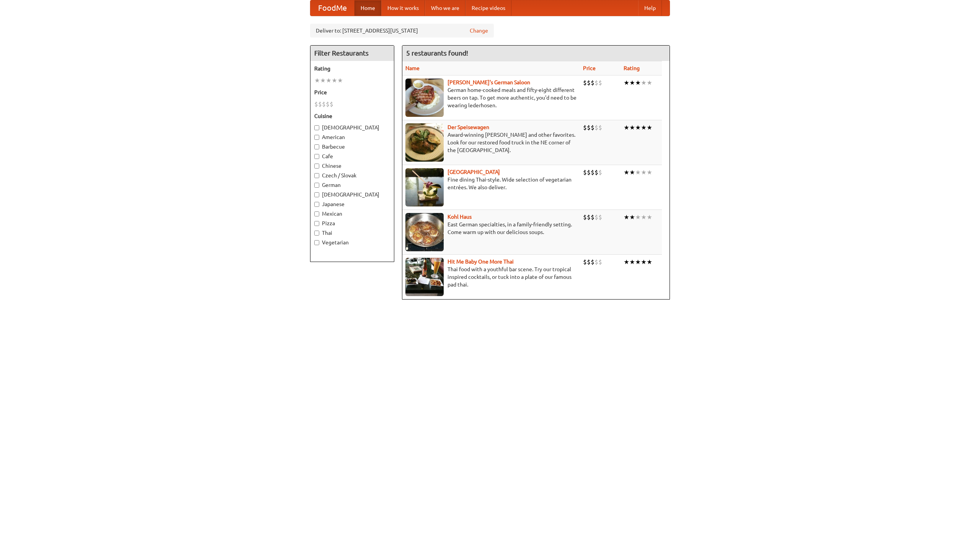  Describe the element at coordinates (468, 127) in the screenshot. I see `a: Der Speisewagen` at that location.